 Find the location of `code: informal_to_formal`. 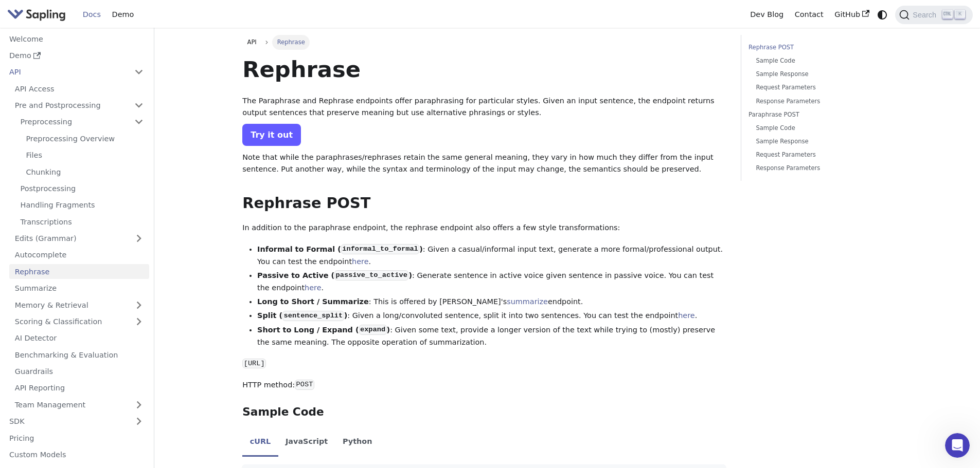

code: informal_to_formal is located at coordinates (380, 250).